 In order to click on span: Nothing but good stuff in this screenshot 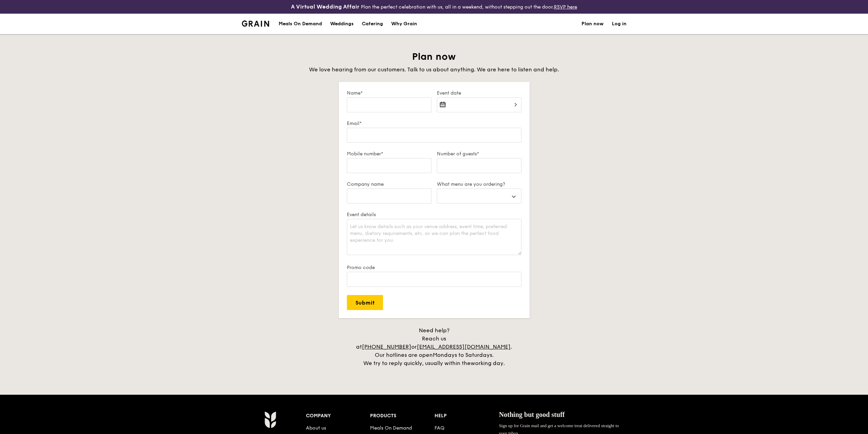, I will do `click(532, 414)`.